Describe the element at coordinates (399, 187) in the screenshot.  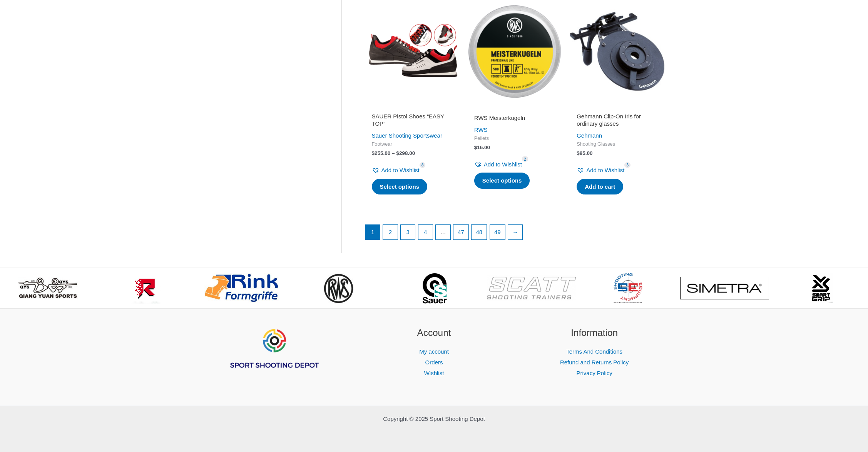
I see `a: Select options for “SAUER Pistol Shoes "EASY TOP"”` at that location.